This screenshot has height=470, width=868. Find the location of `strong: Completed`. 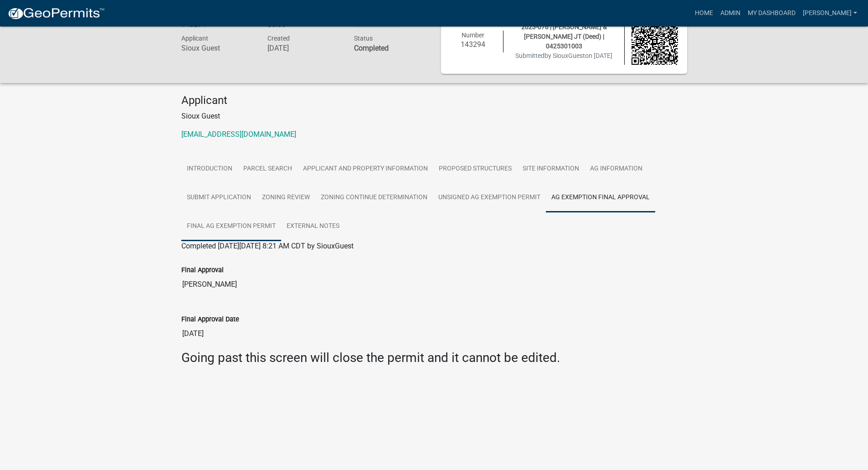

strong: Completed is located at coordinates (371, 48).